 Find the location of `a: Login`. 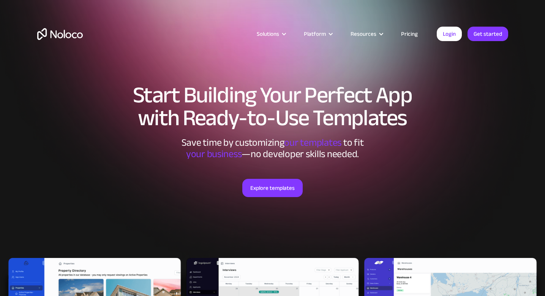

a: Login is located at coordinates (450, 34).